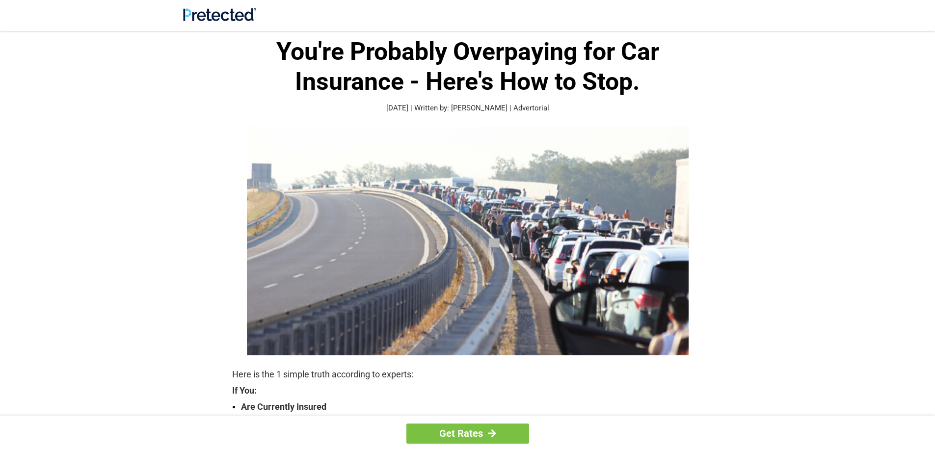 This screenshot has height=451, width=935. Describe the element at coordinates (472, 407) in the screenshot. I see `strong: Are Currently Insured` at that location.